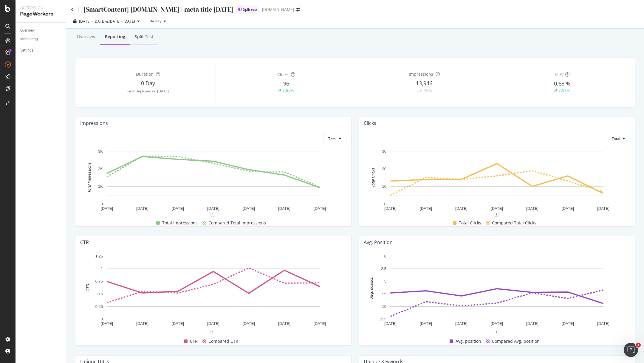 This screenshot has height=363, width=644. I want to click on text: 1K, so click(100, 186).